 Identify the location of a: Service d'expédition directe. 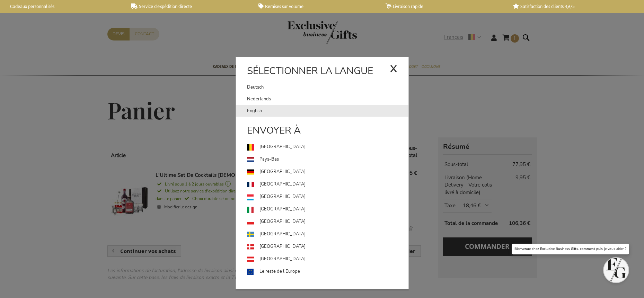
(189, 7).